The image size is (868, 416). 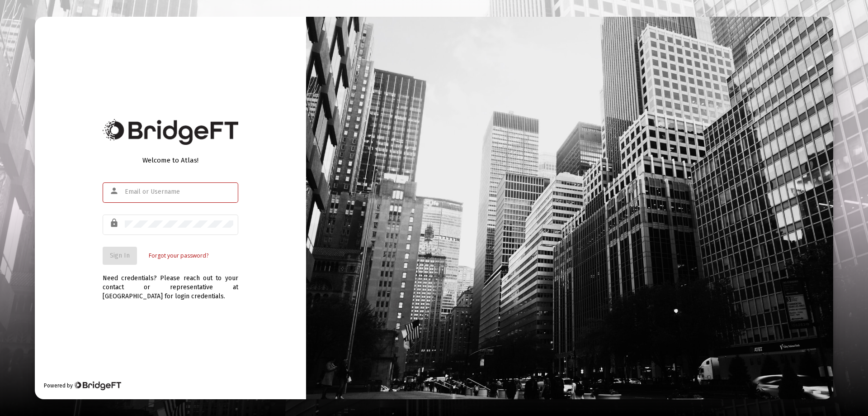 What do you see at coordinates (170, 160) in the screenshot?
I see `div: Welcome to Atlas!` at bounding box center [170, 160].